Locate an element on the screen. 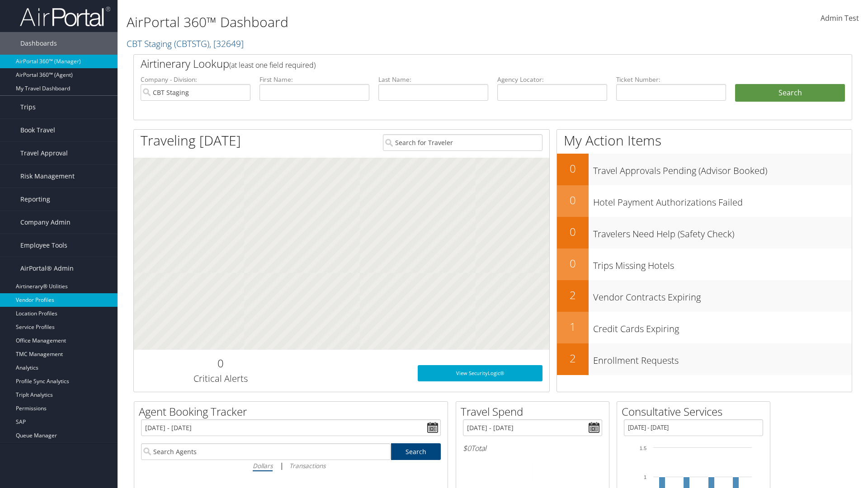  h2: Consultative Services is located at coordinates (696, 411).